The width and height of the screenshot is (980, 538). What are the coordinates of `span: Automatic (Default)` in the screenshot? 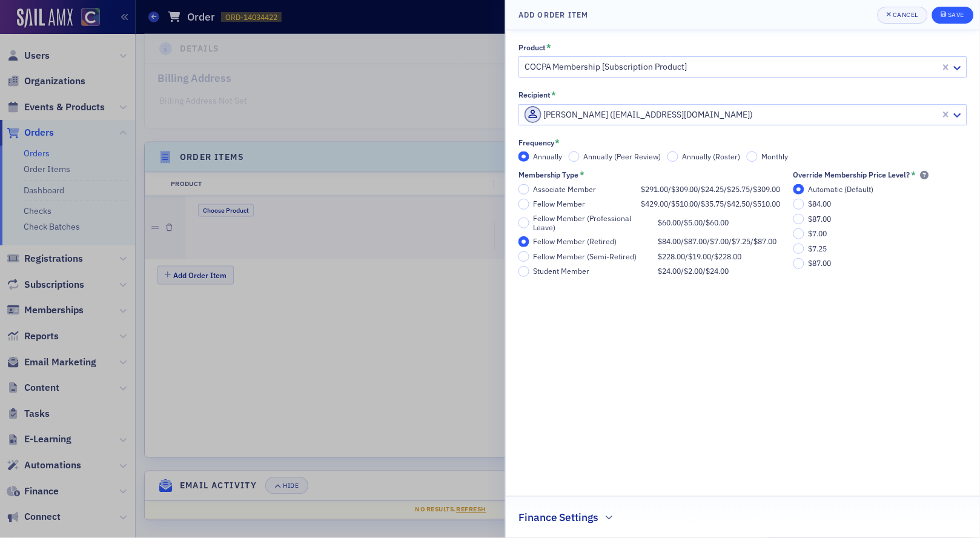 It's located at (841, 189).